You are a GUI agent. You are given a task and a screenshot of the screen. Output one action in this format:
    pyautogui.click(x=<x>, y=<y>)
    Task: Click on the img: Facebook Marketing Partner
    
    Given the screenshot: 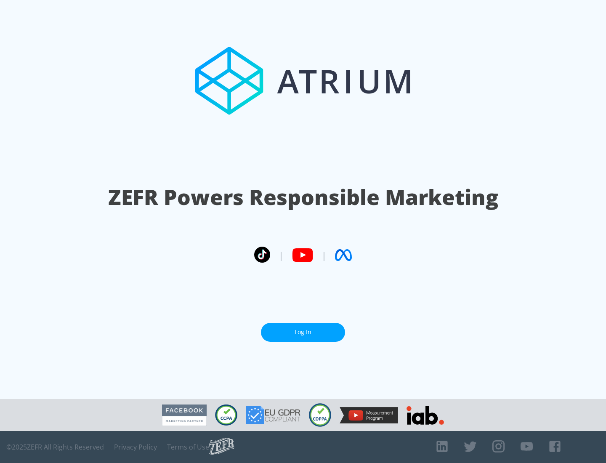 What is the action you would take?
    pyautogui.click(x=184, y=415)
    